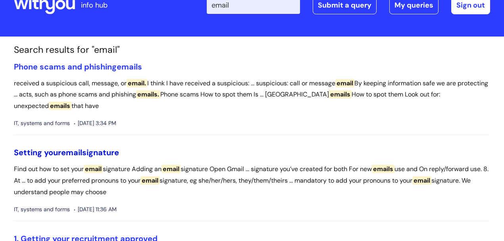 The image size is (504, 241). I want to click on h1: Search results for "email", so click(252, 50).